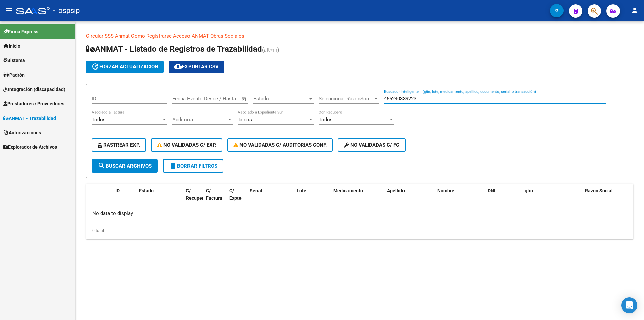 This screenshot has height=320, width=644. Describe the element at coordinates (125, 67) in the screenshot. I see `button: forzar actualizacion` at that location.